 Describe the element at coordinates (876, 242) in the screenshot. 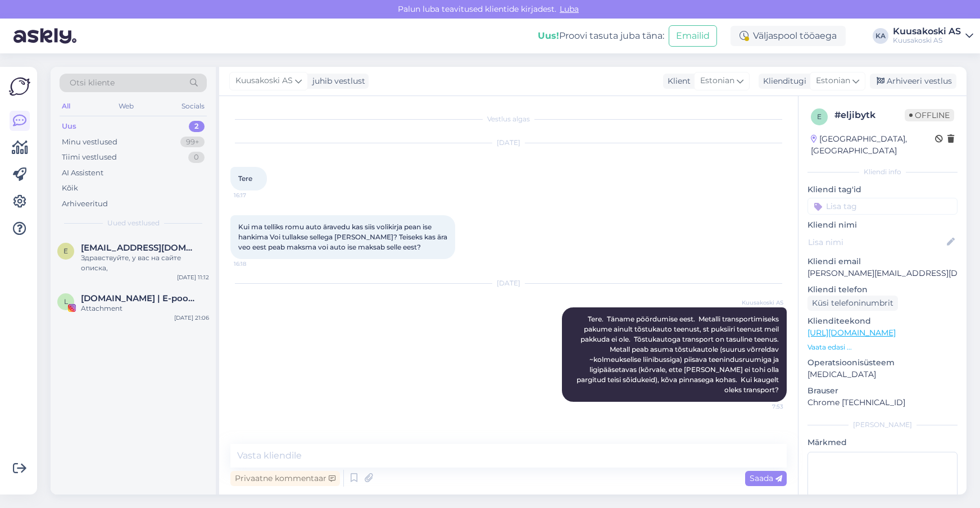

I see `input: Lisa nimi` at that location.